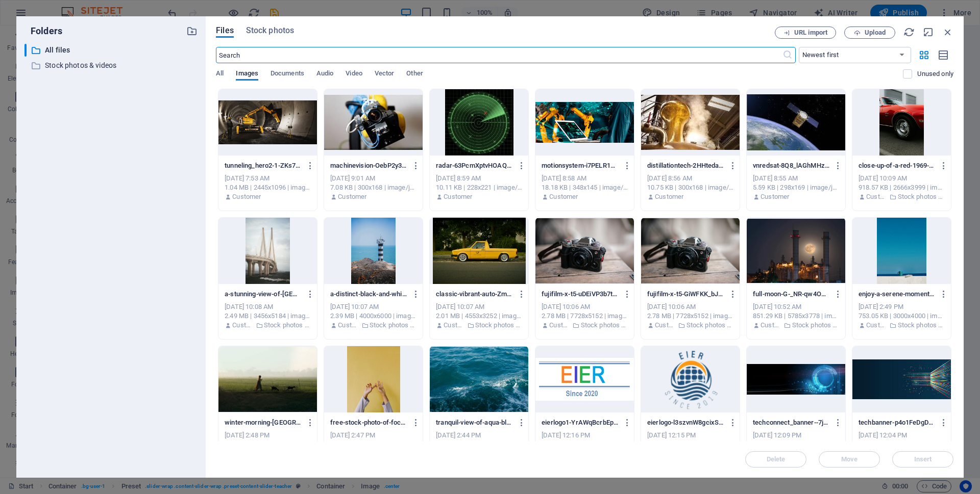 The image size is (980, 494). Describe the element at coordinates (498, 55) in the screenshot. I see `input: Search` at that location.